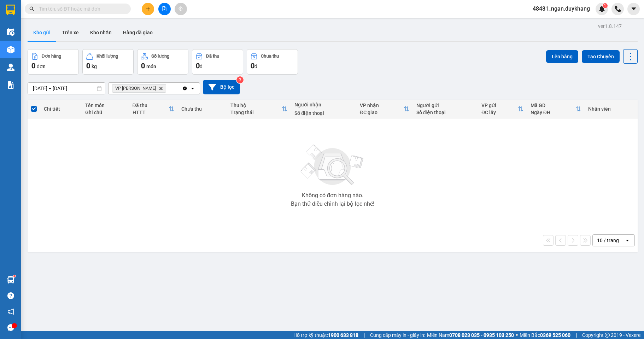  What do you see at coordinates (555, 335) in the screenshot?
I see `strong: 0369 525 060` at bounding box center [555, 335].